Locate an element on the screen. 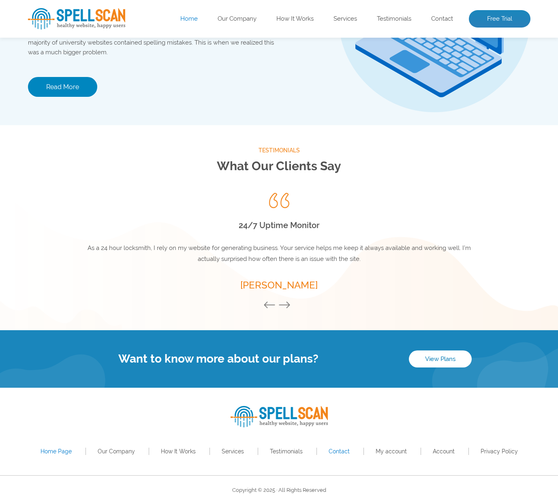 The width and height of the screenshot is (558, 504). div: Keywords by Traffic is located at coordinates (113, 50).